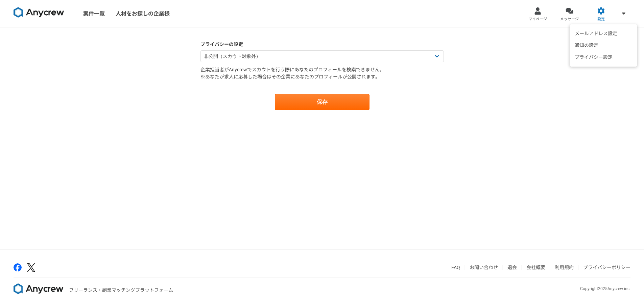 The height and width of the screenshot is (308, 644). What do you see at coordinates (121, 290) in the screenshot?
I see `p: フリーランス・副業マッチングプラットフォーム` at bounding box center [121, 290].